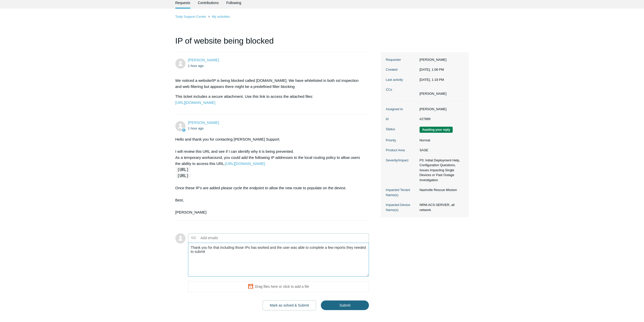 This screenshot has width=644, height=322. I want to click on li: Juan Delgado, so click(433, 94).